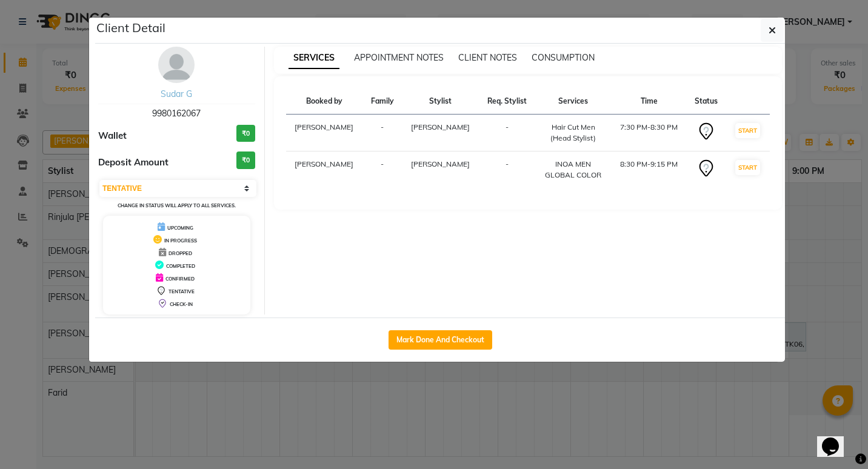  Describe the element at coordinates (176, 94) in the screenshot. I see `a: Sudar G` at that location.